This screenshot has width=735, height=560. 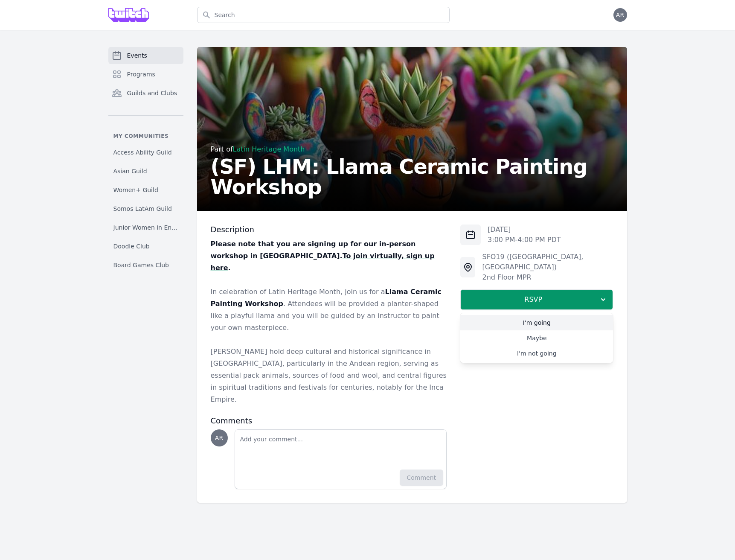 I want to click on span: Access Ability Guild, so click(x=143, y=152).